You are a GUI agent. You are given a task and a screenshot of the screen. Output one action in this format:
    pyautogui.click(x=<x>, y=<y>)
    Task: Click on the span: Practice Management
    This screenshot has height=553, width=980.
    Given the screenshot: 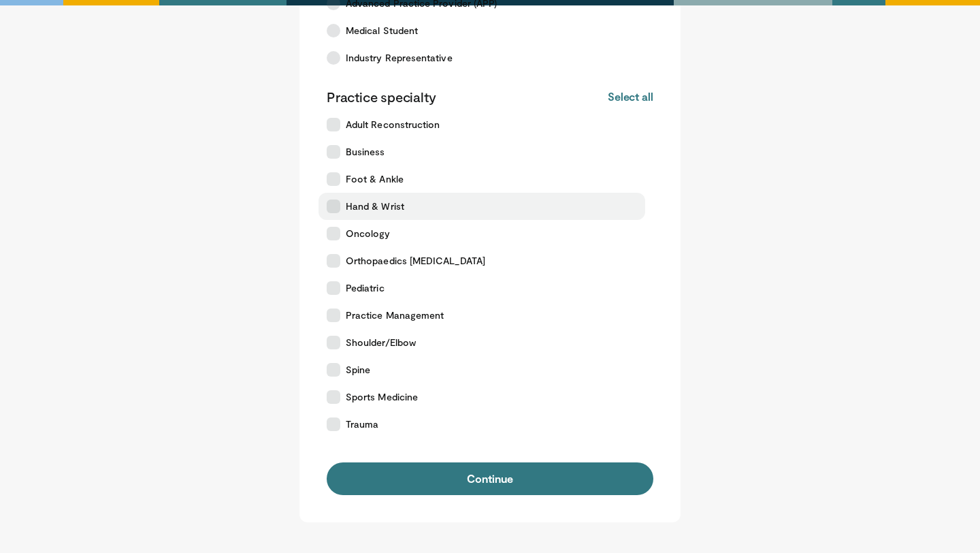 What is the action you would take?
    pyautogui.click(x=395, y=316)
    